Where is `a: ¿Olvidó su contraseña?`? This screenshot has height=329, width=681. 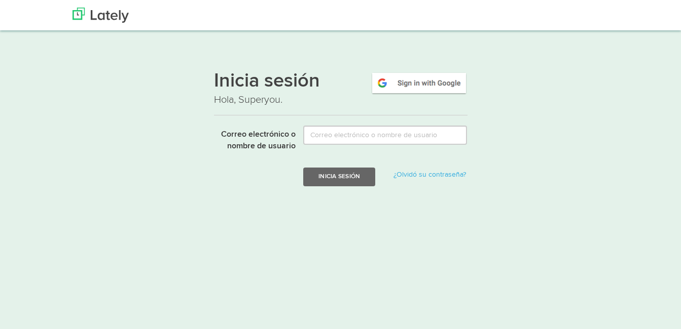 a: ¿Olvidó su contraseña? is located at coordinates (429, 175).